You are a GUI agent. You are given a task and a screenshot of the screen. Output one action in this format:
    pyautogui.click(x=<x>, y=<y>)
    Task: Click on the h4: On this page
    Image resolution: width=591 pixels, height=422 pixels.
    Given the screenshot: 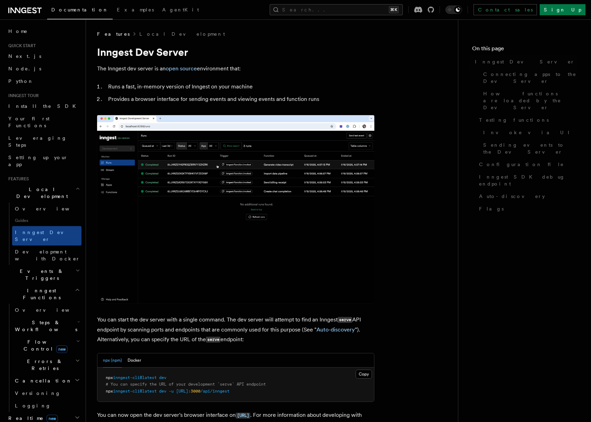 What is the action you would take?
    pyautogui.click(x=524, y=50)
    